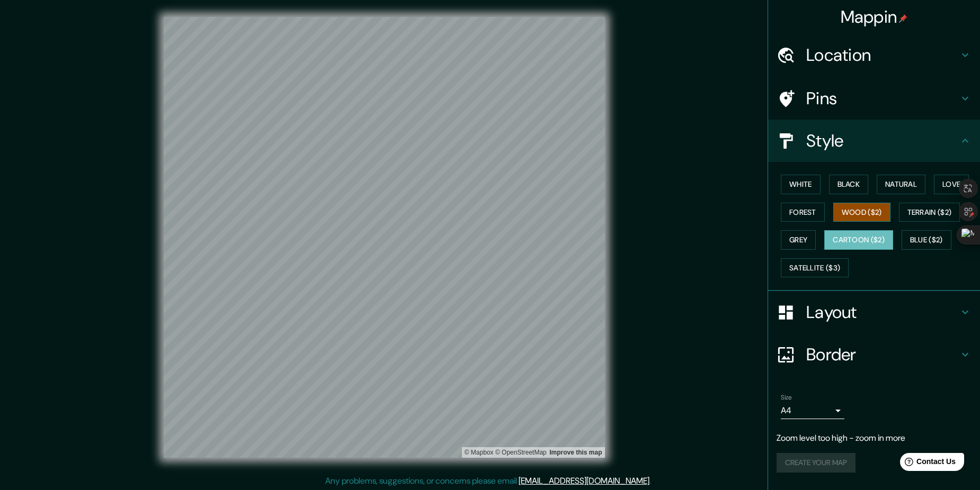 The height and width of the screenshot is (490, 980). What do you see at coordinates (874, 438) in the screenshot?
I see `p: Zoom level too high - zoom in more` at bounding box center [874, 438].